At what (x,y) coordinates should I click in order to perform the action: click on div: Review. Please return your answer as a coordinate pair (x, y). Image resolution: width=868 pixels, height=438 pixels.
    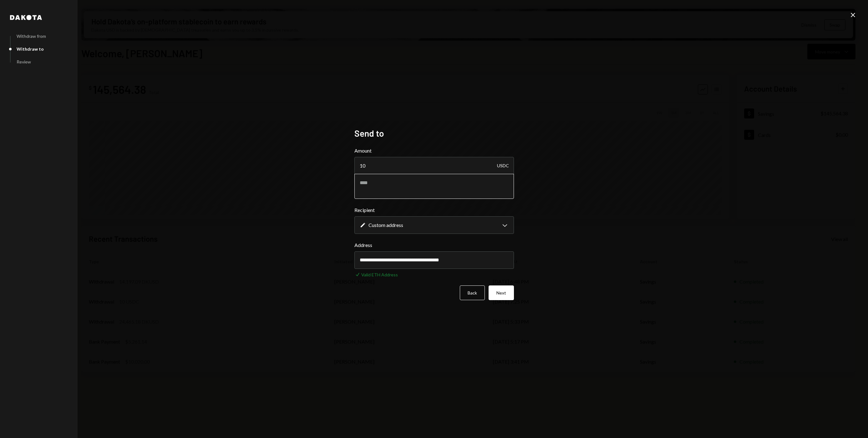
    Looking at the image, I should click on (24, 62).